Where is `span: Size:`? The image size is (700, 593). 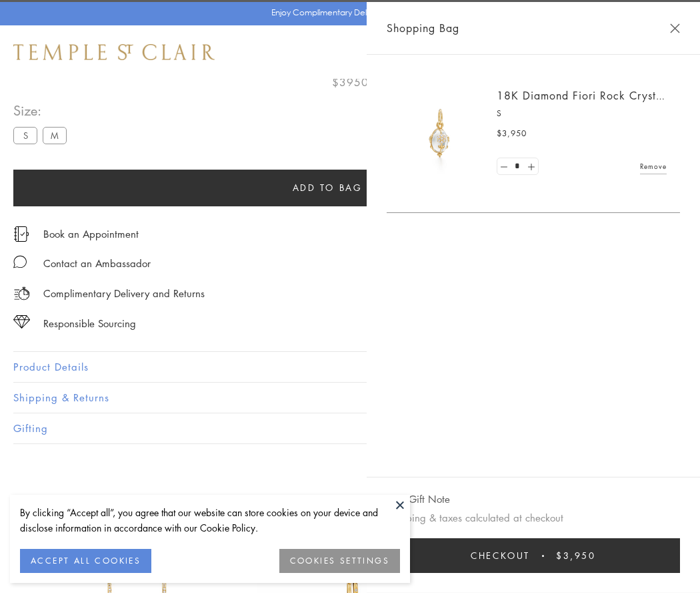
span: Size: is located at coordinates (42, 110).